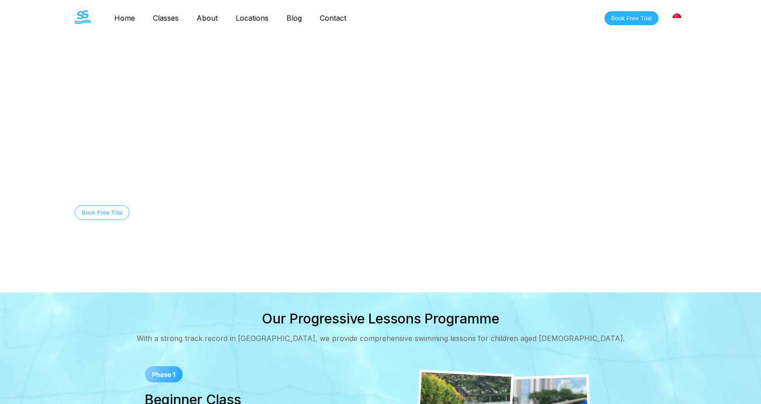  What do you see at coordinates (166, 18) in the screenshot?
I see `a: Classes` at bounding box center [166, 18].